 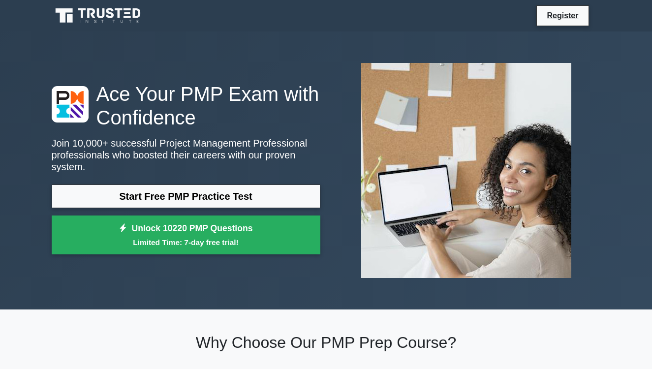 I want to click on p: Join 10,000+ successful Project Management Professional professionals who boosted their careers w..., so click(x=186, y=155).